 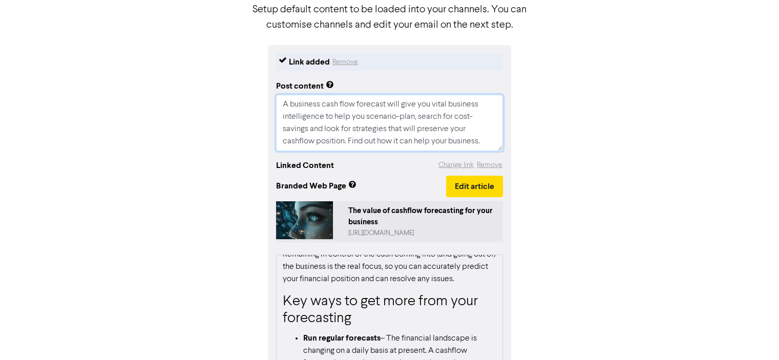 What do you see at coordinates (474, 186) in the screenshot?
I see `button: Edit article` at bounding box center [474, 186].